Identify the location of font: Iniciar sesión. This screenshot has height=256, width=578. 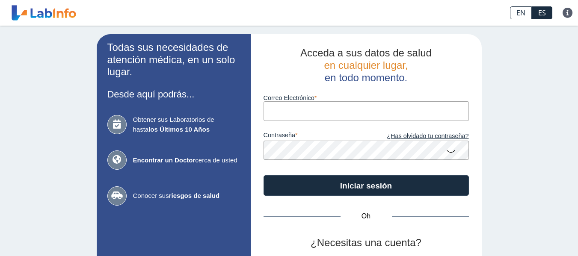
(366, 186).